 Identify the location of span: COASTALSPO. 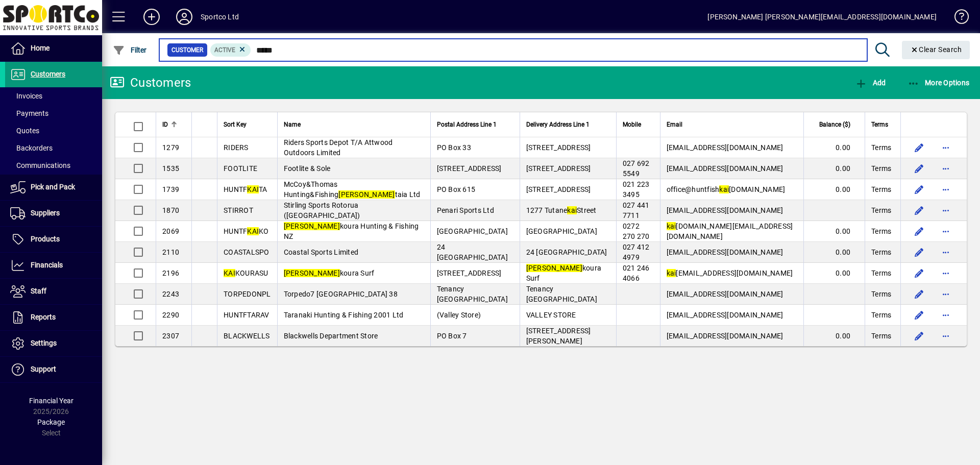
(247, 252).